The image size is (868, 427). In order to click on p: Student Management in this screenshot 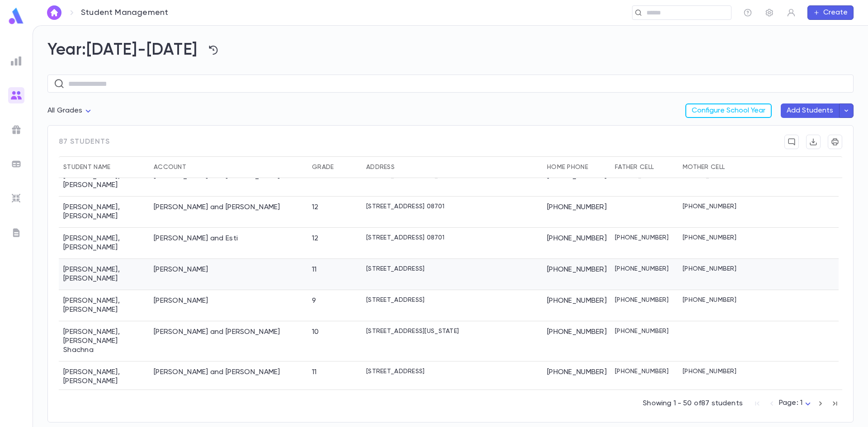, I will do `click(124, 12)`.